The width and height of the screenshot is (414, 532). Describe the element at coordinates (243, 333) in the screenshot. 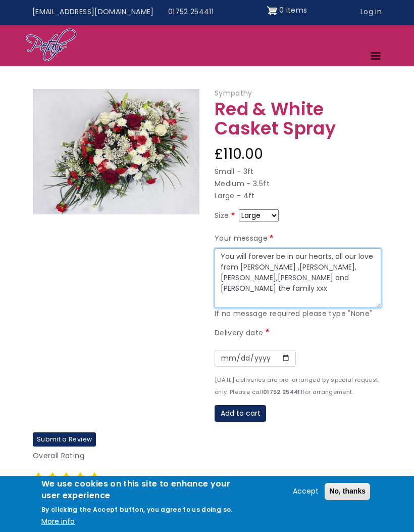

I see `label: Delivery date` at that location.